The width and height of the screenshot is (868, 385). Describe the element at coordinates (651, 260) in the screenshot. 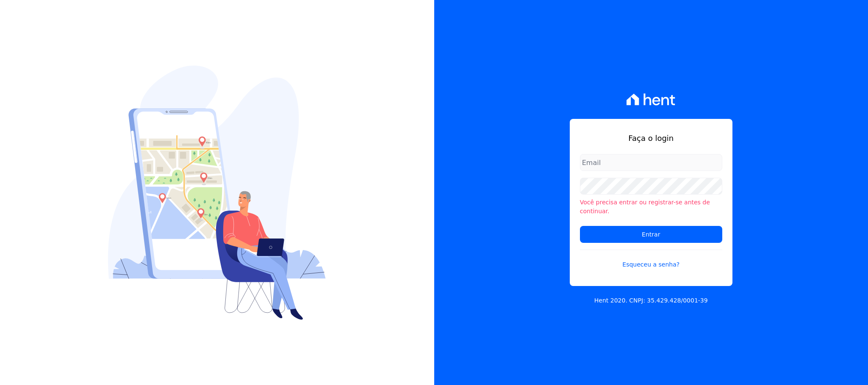

I see `a: Esqueceu a senha?` at that location.